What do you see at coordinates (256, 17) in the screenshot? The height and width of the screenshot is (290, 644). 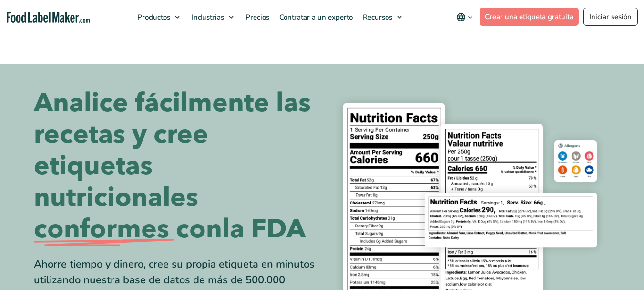 I see `span: Precios` at bounding box center [256, 17].